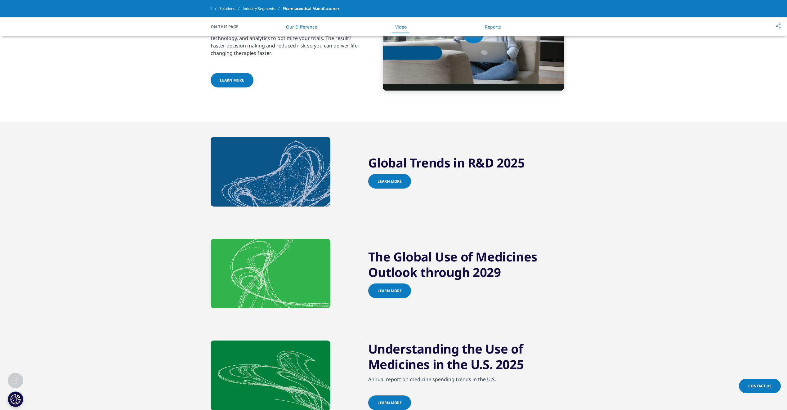 The image size is (787, 410). I want to click on a: Our Difference, so click(302, 27).